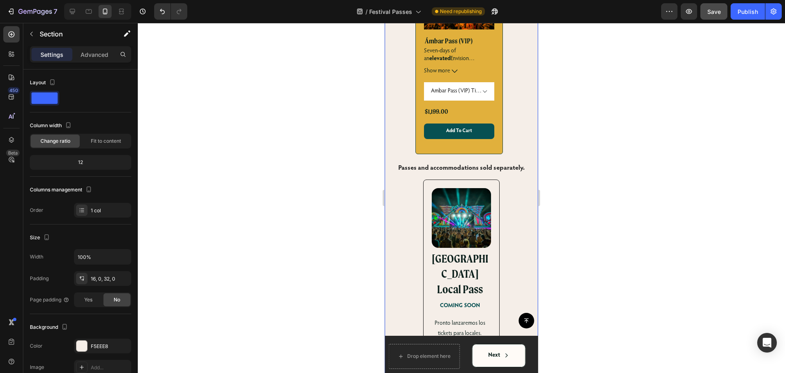 This screenshot has height=373, width=785. I want to click on span: Yes, so click(88, 300).